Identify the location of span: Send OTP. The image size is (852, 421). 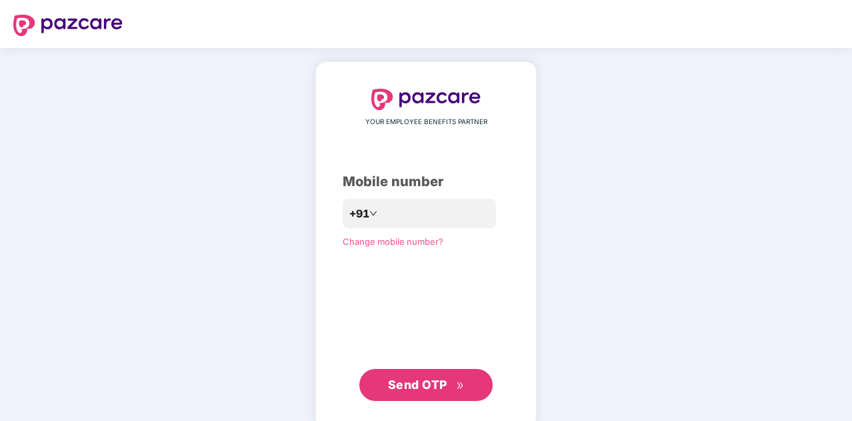
(417, 384).